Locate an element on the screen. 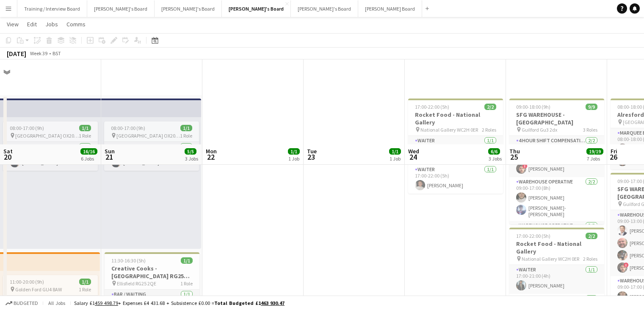  tcxspan: Call 459 498.79 via 3CX is located at coordinates (107, 302).